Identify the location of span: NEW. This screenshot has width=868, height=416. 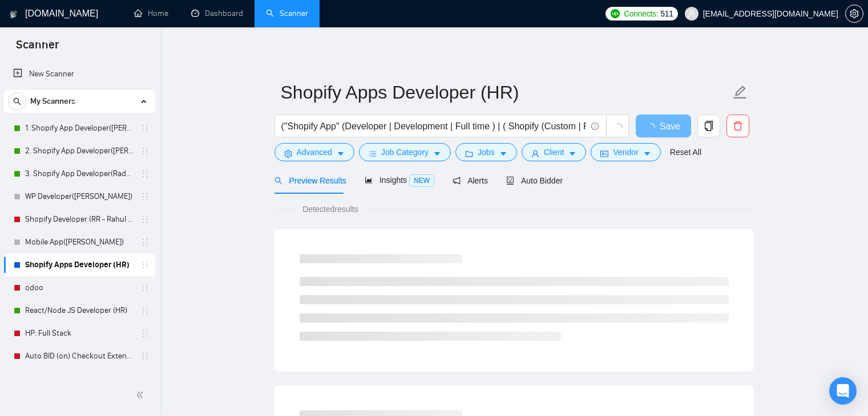
(422, 181).